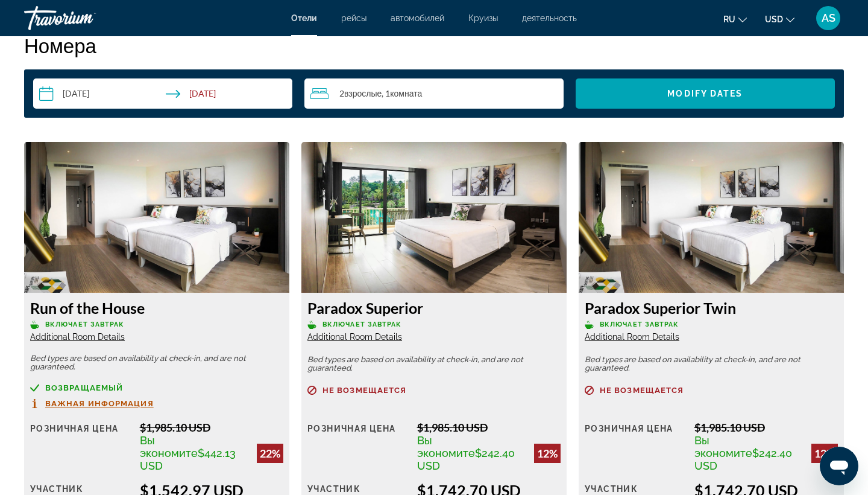 This screenshot has height=495, width=868. I want to click on a: автомобилей, so click(417, 18).